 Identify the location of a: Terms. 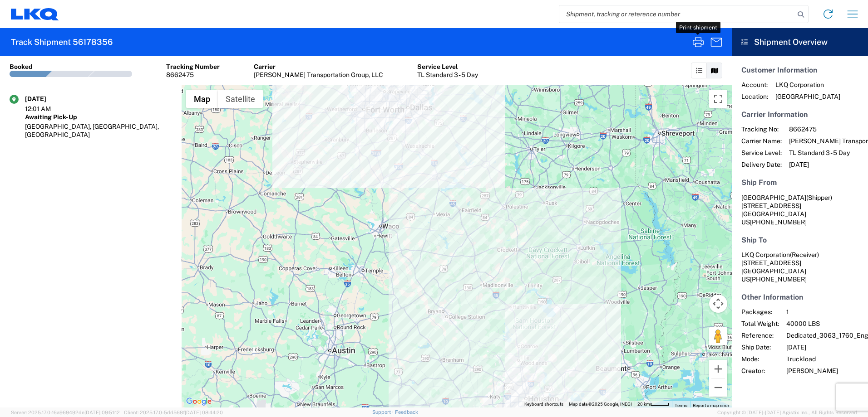
(681, 405).